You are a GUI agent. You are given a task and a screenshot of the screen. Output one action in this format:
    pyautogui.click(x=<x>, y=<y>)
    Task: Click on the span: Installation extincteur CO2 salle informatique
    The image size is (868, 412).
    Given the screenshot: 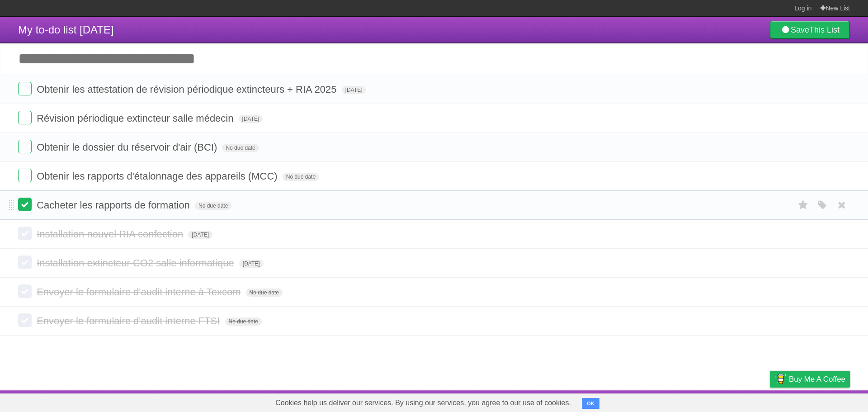 What is the action you would take?
    pyautogui.click(x=136, y=263)
    